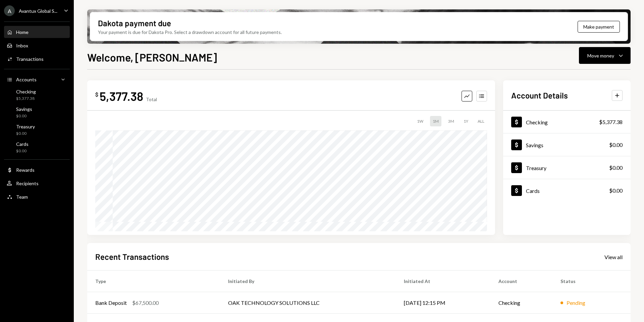 The image size is (644, 322). I want to click on div: A, so click(9, 11).